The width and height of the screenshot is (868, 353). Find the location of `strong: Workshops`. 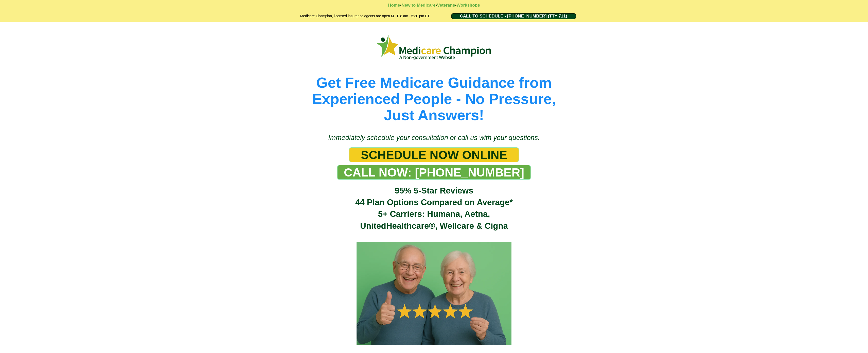

strong: Workshops is located at coordinates (468, 5).